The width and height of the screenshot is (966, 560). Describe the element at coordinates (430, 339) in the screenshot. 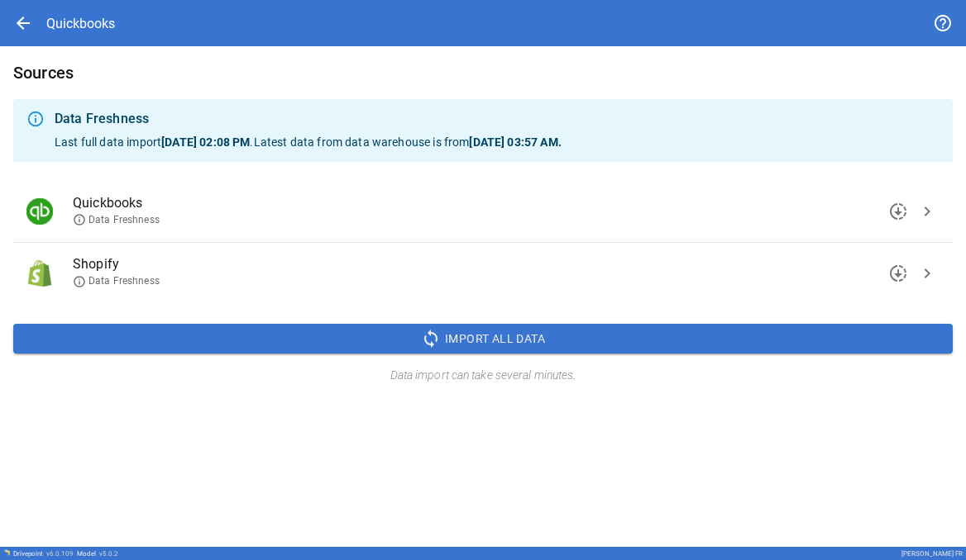

I see `span: sync` at that location.